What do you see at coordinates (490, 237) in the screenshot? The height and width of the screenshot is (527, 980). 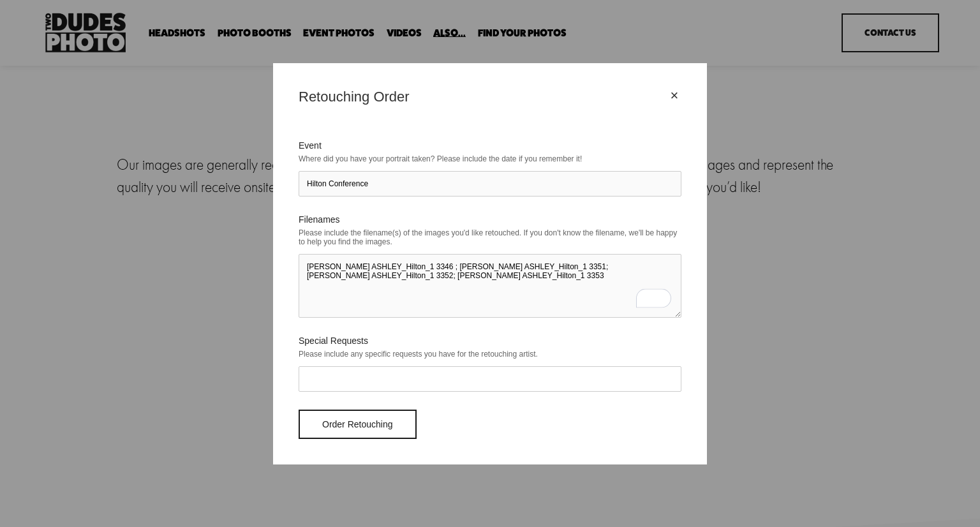 I see `div: Please include the filename(s) of the images you'd like retouched. If you don't know the filename...` at bounding box center [490, 237].